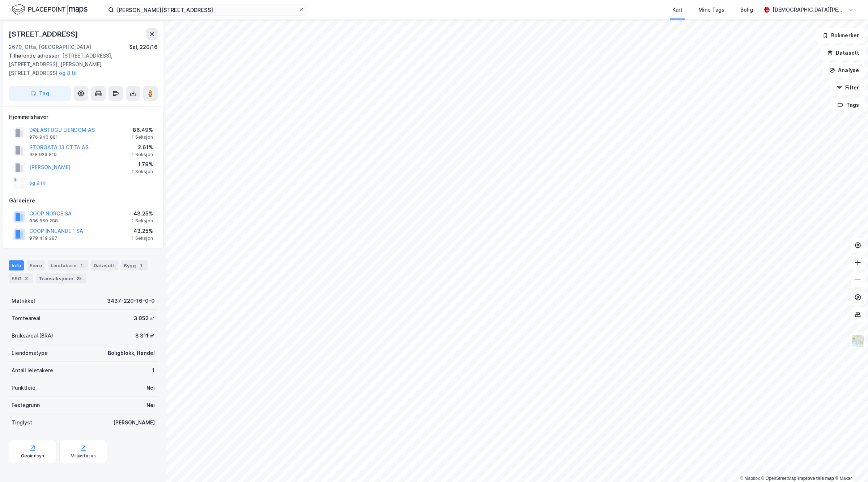 The image size is (868, 482). I want to click on button: Bokmerker, so click(840, 36).